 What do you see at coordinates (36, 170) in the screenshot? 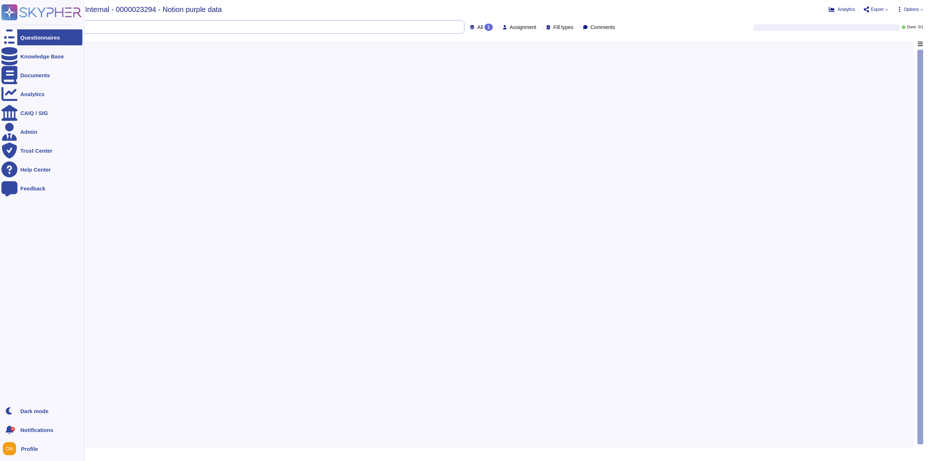
I see `div: Help Center` at bounding box center [36, 170].